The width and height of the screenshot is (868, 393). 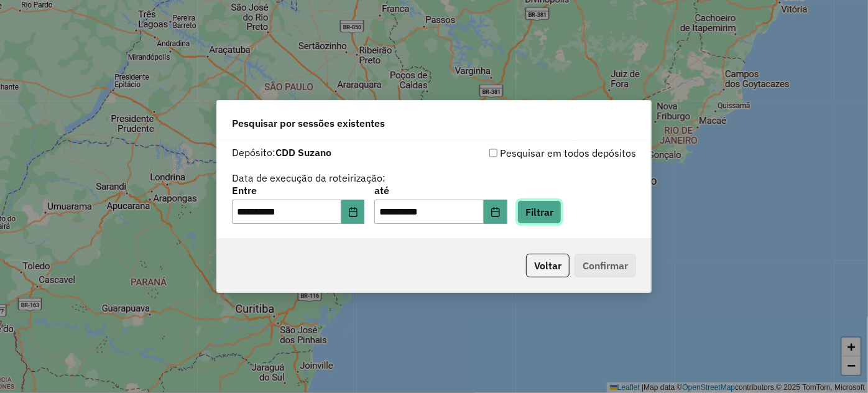 I want to click on label: Data de execução da roteirização:, so click(x=308, y=178).